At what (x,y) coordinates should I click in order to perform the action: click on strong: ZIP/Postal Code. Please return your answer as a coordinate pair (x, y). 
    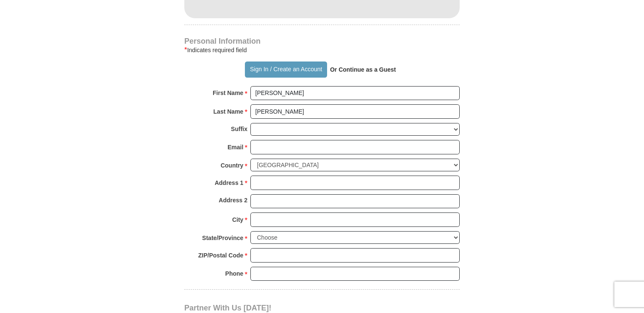
    Looking at the image, I should click on (221, 255).